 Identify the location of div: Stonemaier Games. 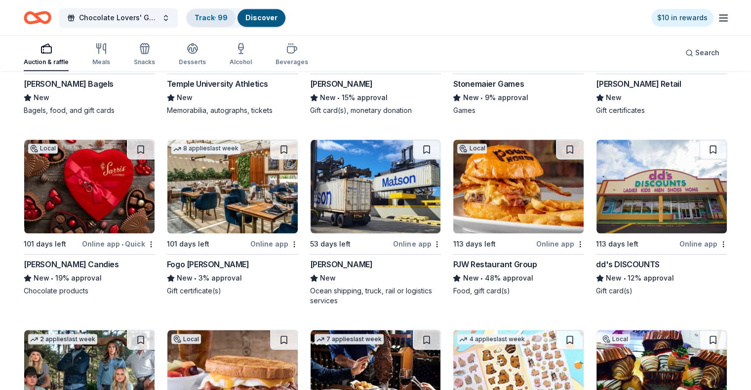
(488, 84).